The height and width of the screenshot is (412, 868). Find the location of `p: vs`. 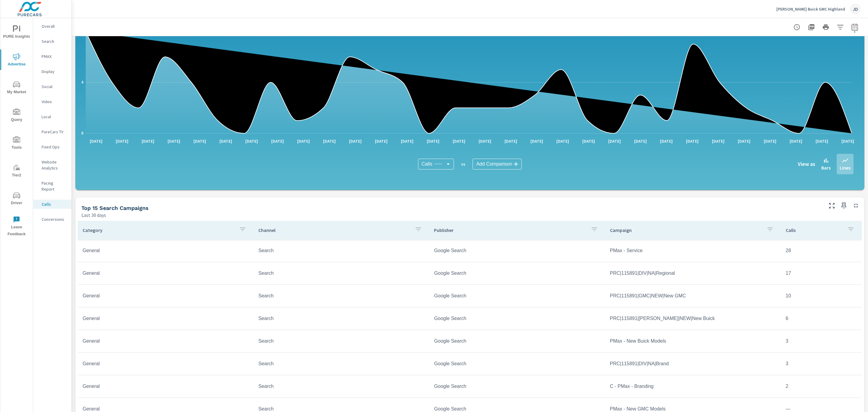

p: vs is located at coordinates (463, 164).